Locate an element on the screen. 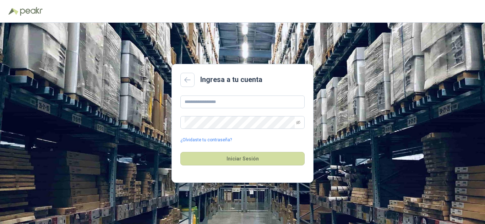 The image size is (485, 224). img: Logo is located at coordinates (13, 11).